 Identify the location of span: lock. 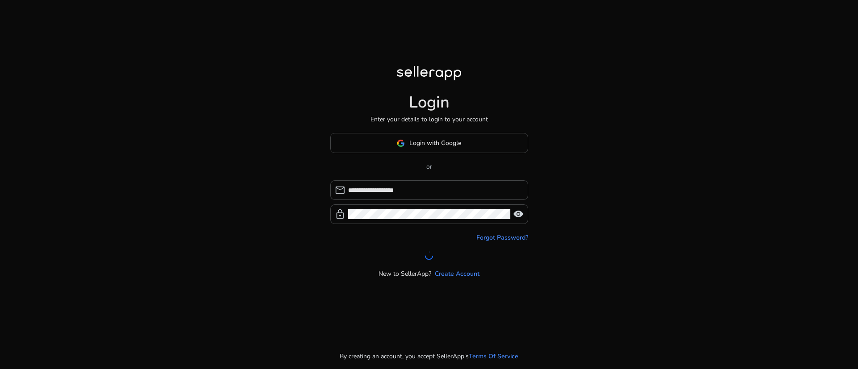
(340, 214).